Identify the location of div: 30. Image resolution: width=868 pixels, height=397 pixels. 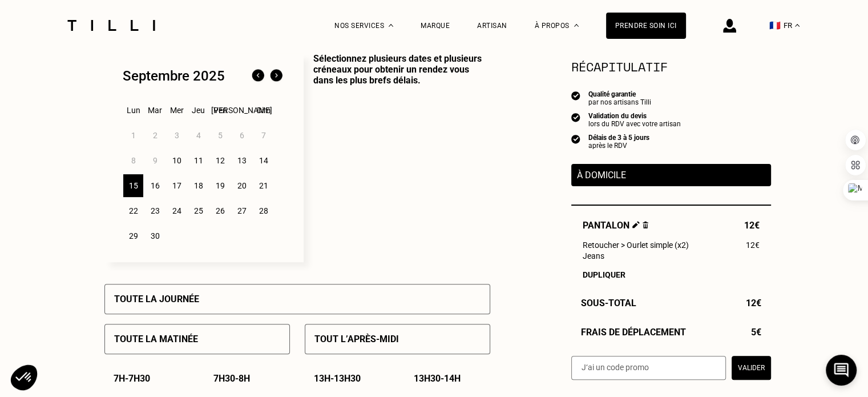
(155, 236).